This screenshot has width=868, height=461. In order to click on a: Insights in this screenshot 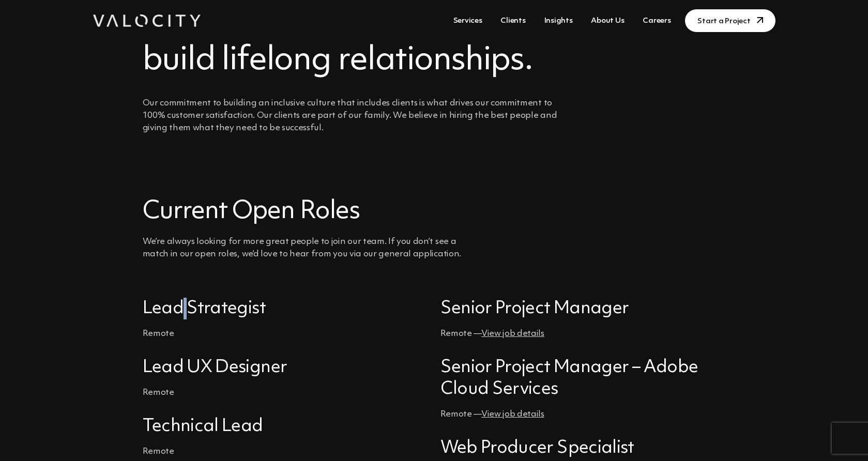, I will do `click(558, 21)`.